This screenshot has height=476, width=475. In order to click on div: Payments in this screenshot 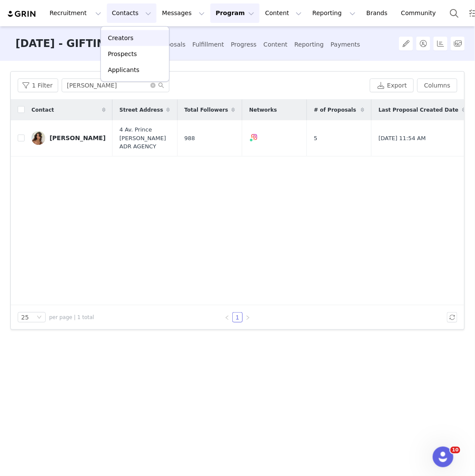, I will do `click(345, 45)`.